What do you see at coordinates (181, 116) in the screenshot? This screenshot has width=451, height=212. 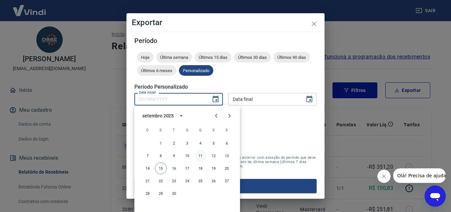 I see `button: calendar view is open, switch to year view` at bounding box center [181, 116].